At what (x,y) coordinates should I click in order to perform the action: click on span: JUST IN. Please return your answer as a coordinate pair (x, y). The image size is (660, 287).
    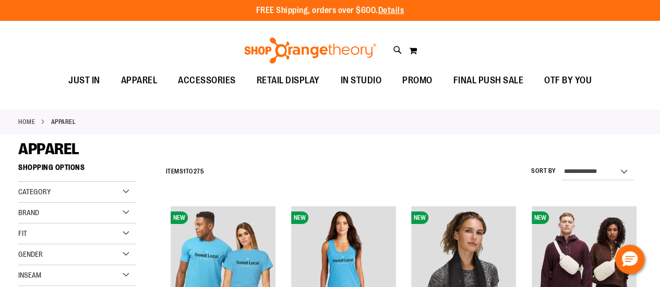
    Looking at the image, I should click on (84, 80).